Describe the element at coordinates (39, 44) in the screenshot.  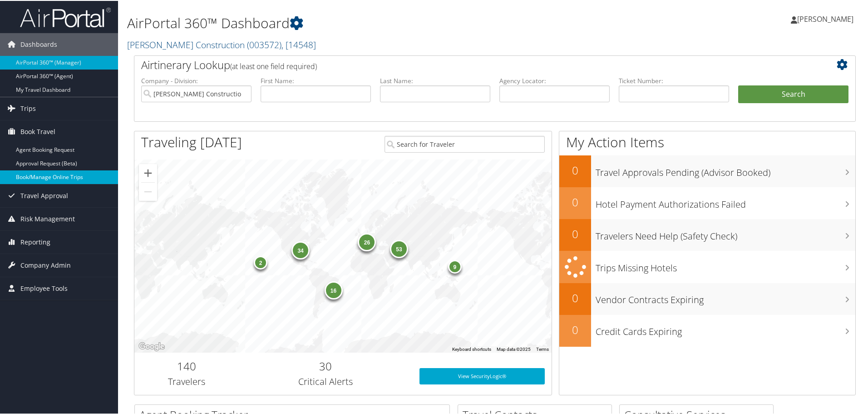
I see `span: Dashboards` at that location.